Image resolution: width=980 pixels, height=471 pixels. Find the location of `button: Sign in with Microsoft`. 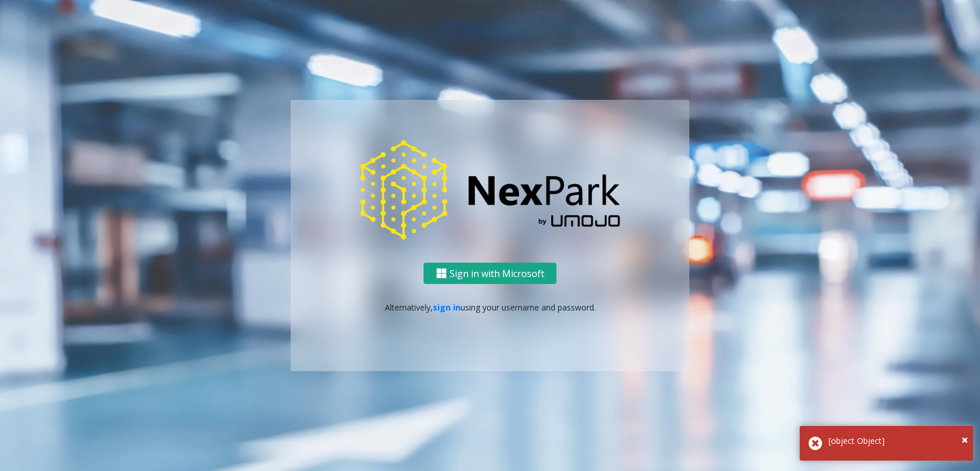

button: Sign in with Microsoft is located at coordinates (490, 273).